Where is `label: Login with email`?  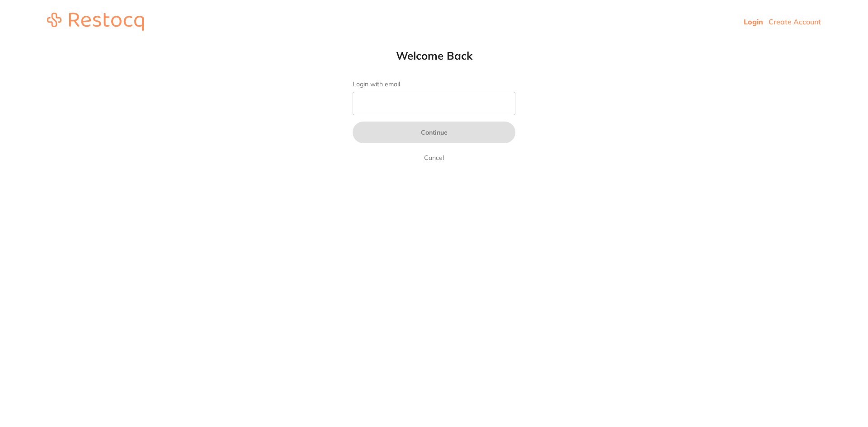 label: Login with email is located at coordinates (434, 84).